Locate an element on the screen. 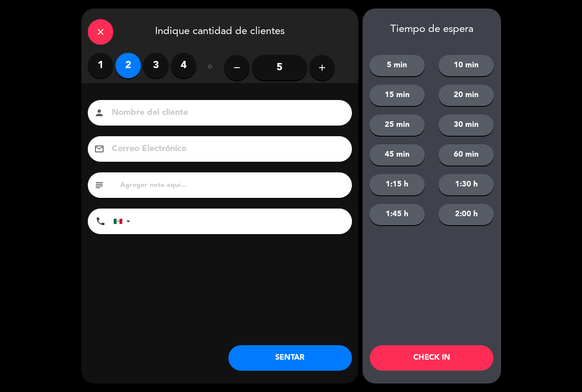 Image resolution: width=582 pixels, height=392 pixels. button: 45 min is located at coordinates (397, 155).